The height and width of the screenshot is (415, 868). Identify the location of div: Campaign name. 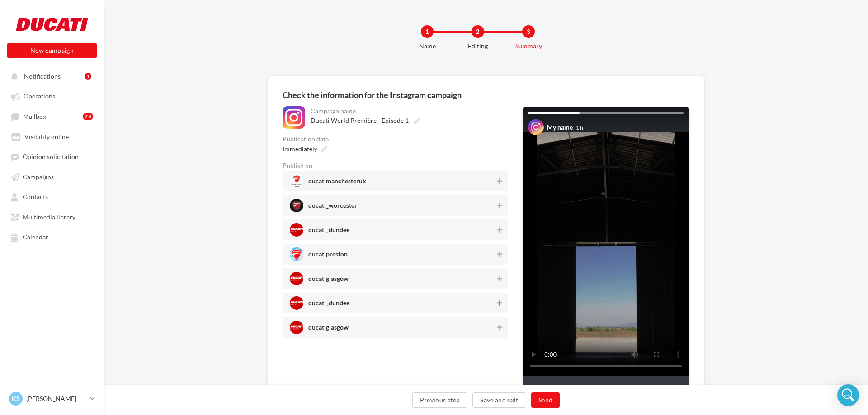
(408, 112).